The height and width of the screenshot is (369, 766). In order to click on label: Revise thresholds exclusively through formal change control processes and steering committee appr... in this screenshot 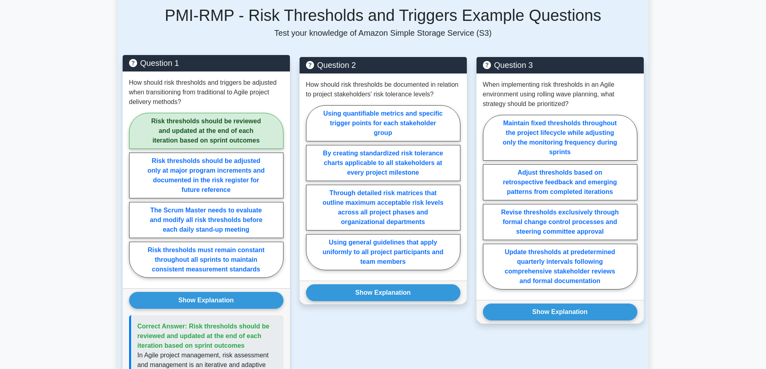, I will do `click(560, 222)`.